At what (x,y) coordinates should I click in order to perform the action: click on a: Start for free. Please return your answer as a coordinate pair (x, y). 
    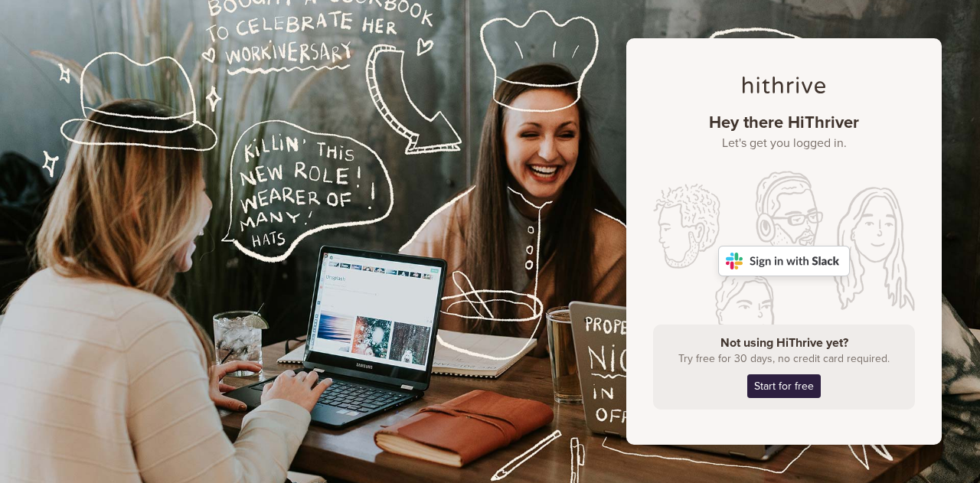
    Looking at the image, I should click on (784, 386).